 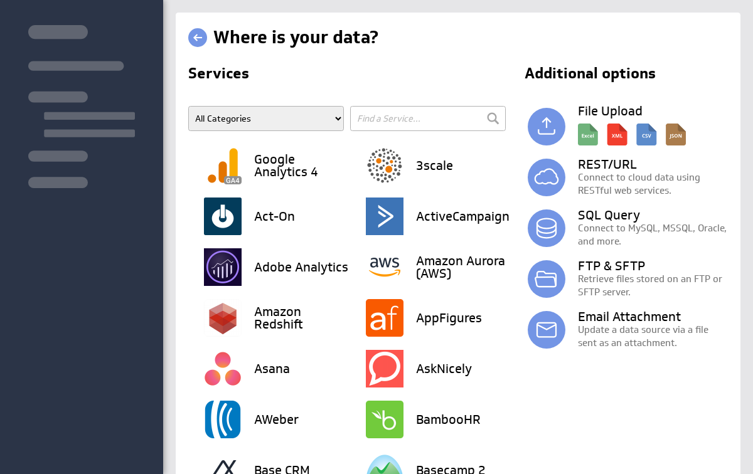 What do you see at coordinates (547, 127) in the screenshot?
I see `img: local.svg` at bounding box center [547, 127].